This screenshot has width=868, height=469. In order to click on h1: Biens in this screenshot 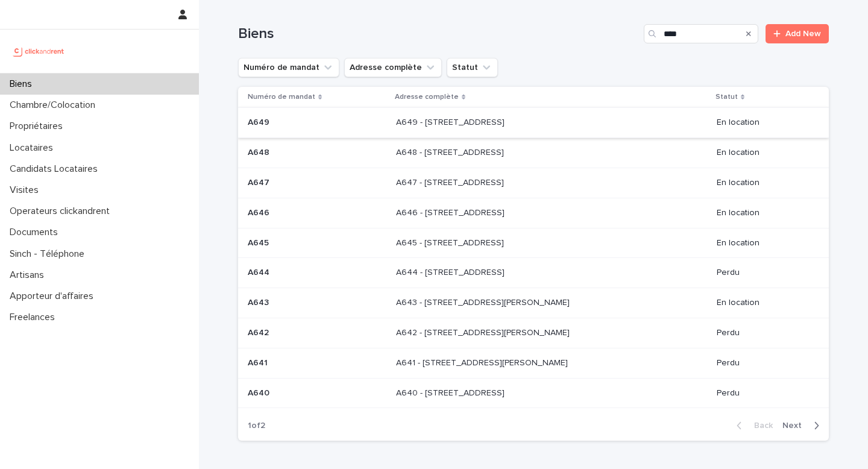, I will do `click(438, 34)`.